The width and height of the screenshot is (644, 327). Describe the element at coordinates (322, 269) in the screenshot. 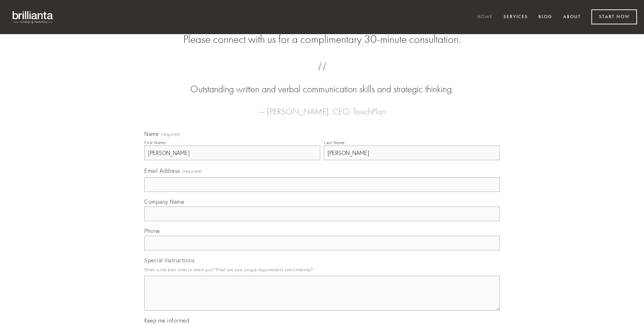

I see `p: What is the best time to reach you? What are your unique requirements and timelines?` at that location.